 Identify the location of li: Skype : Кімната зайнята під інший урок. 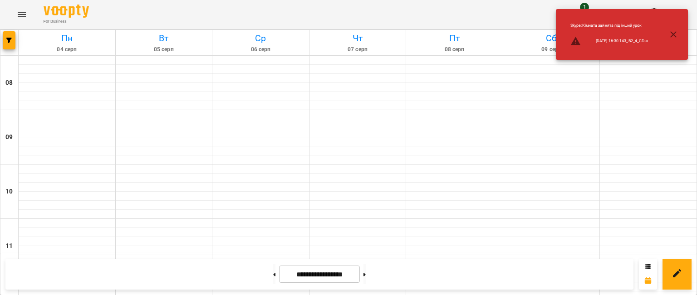
(609, 25).